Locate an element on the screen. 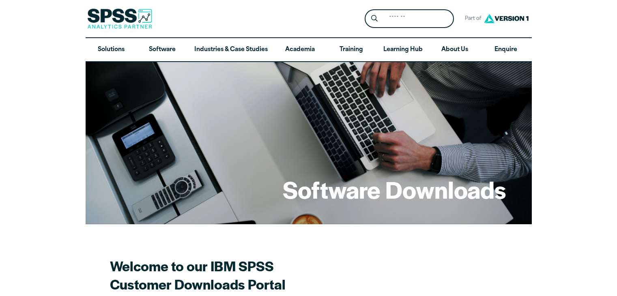 The width and height of the screenshot is (617, 296). nav: Desktop version of site main menu is located at coordinates (309, 50).